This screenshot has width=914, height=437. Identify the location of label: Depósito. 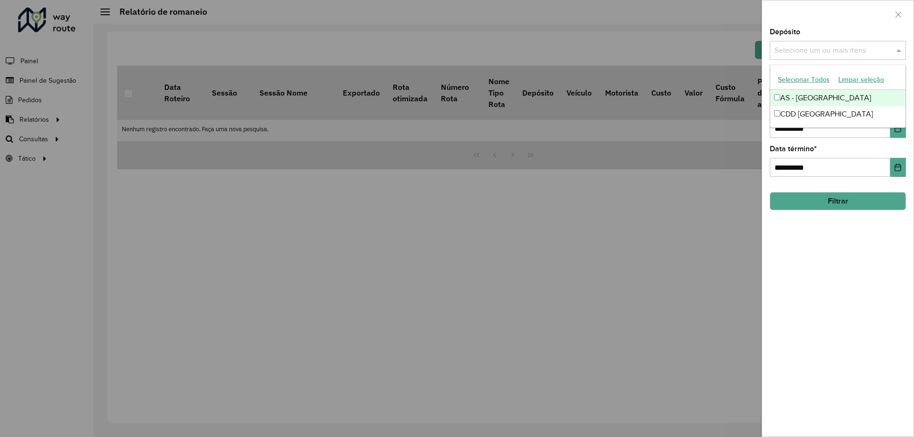
(785, 32).